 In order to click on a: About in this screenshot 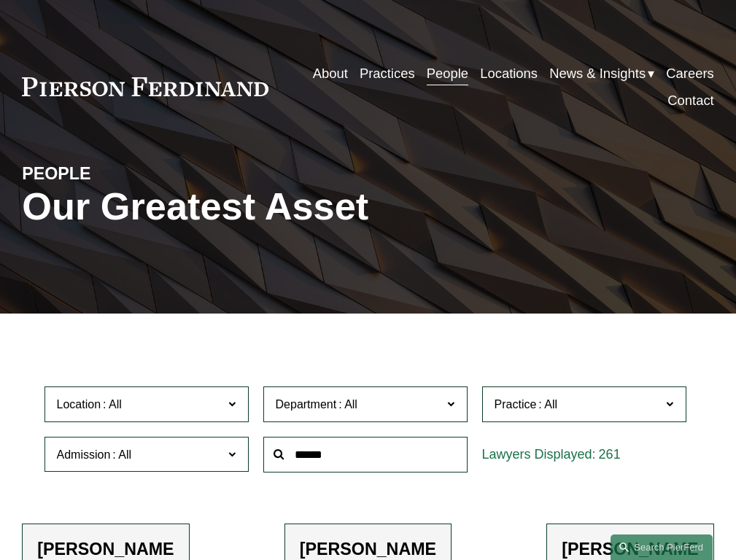, I will do `click(331, 73)`.